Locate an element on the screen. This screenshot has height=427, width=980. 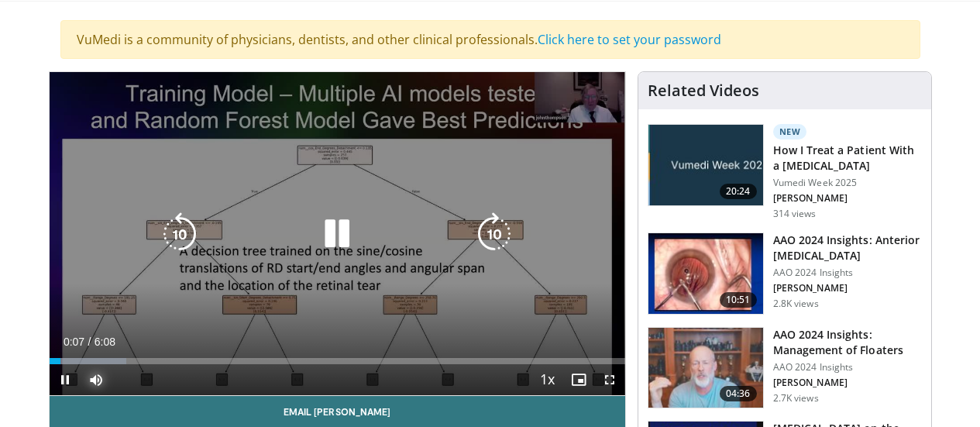
p: New is located at coordinates (790, 132).